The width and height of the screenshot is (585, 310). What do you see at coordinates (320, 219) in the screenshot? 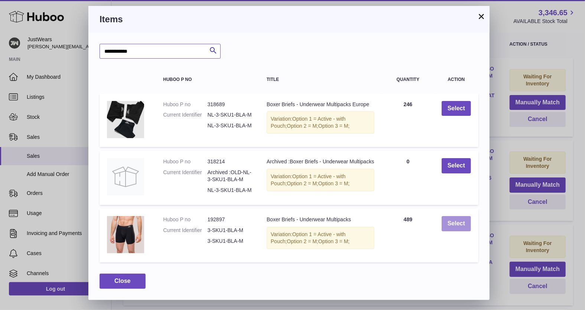
I see `div: Boxer Briefs - Underwear Multipacks` at bounding box center [320, 219].